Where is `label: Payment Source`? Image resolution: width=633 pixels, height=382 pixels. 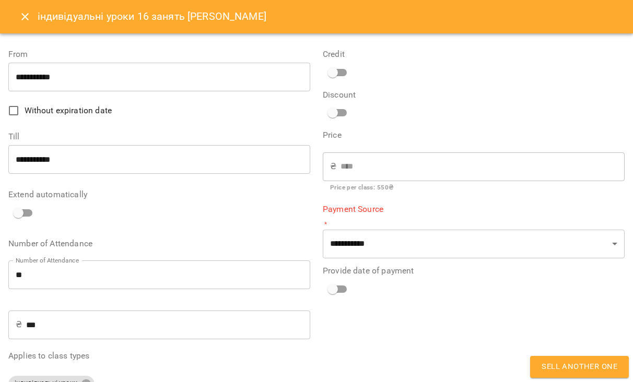
label: Payment Source is located at coordinates (473, 209).